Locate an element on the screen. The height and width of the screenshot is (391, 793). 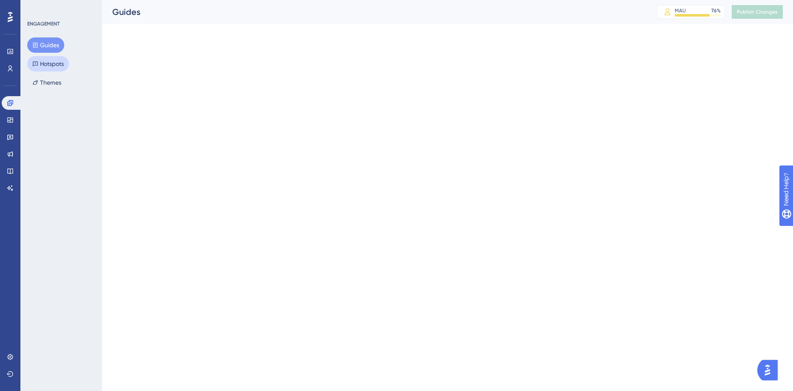
div: MAU is located at coordinates (680, 11).